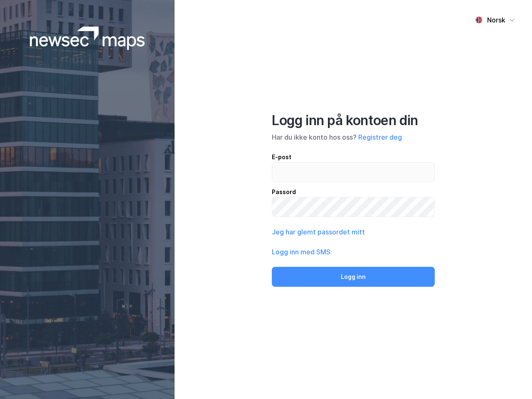 This screenshot has width=532, height=399. What do you see at coordinates (318, 232) in the screenshot?
I see `button: Jeg har glemt passordet mitt` at bounding box center [318, 232].